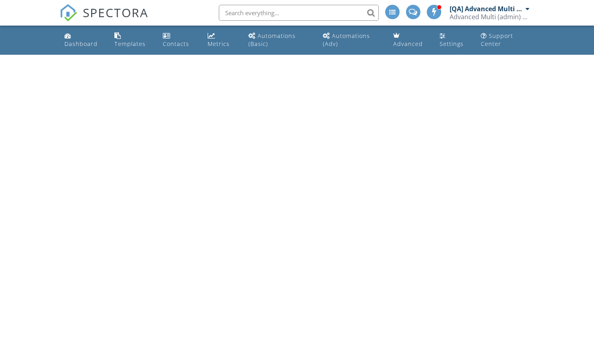 The height and width of the screenshot is (344, 594). Describe the element at coordinates (452, 44) in the screenshot. I see `div: Settings` at that location.